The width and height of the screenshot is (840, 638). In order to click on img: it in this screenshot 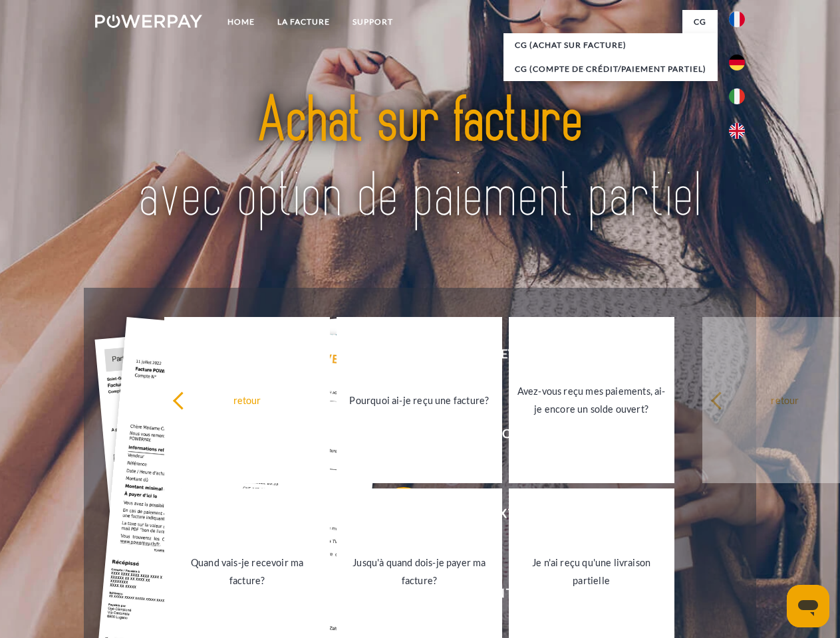, I will do `click(737, 96)`.